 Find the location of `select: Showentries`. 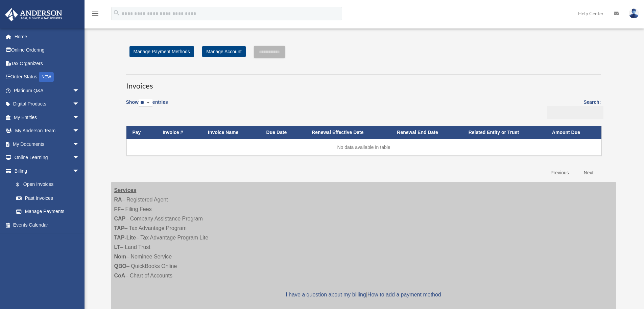

select: Showentries is located at coordinates (145, 102).